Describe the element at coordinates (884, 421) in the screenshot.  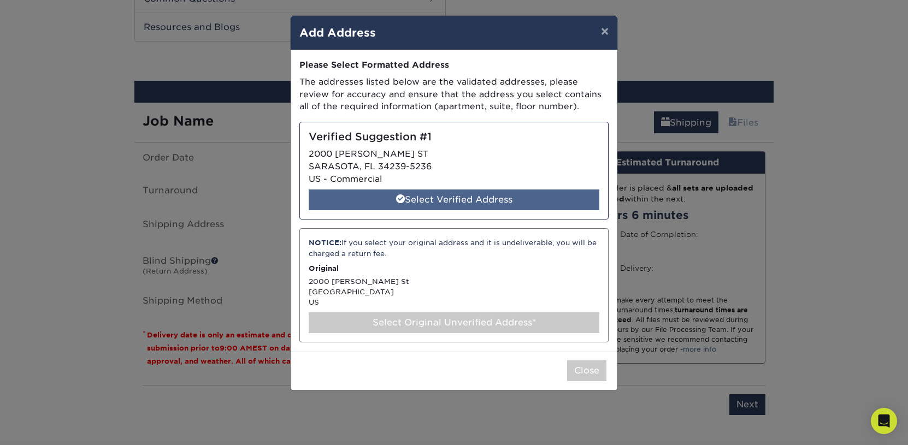
I see `div: Open Intercom Messenger` at that location.